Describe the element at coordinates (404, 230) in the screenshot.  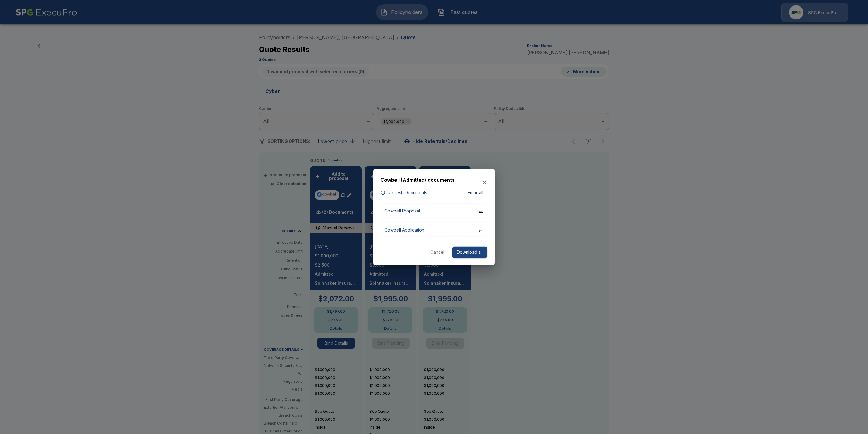
I see `p: Cowbell Application` at that location.